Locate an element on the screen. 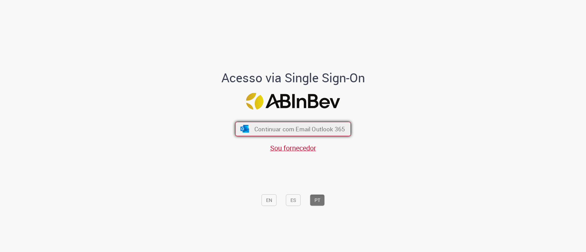 Image resolution: width=586 pixels, height=252 pixels. img: Logo ABInBev is located at coordinates (293, 101).